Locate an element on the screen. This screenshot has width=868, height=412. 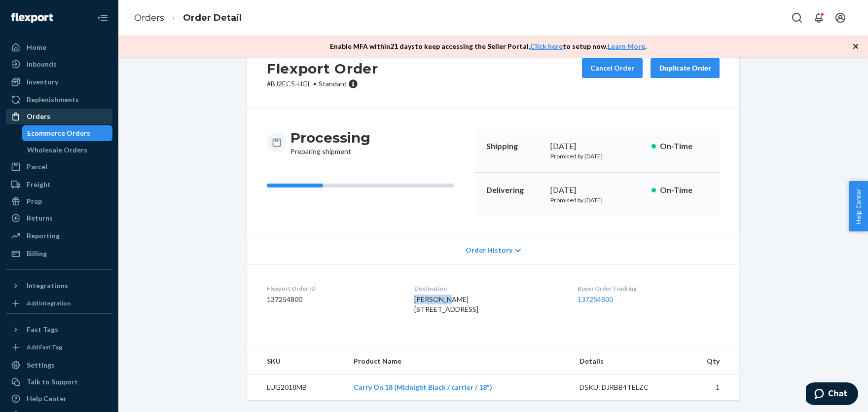
a: Add Integration is located at coordinates (60, 303).